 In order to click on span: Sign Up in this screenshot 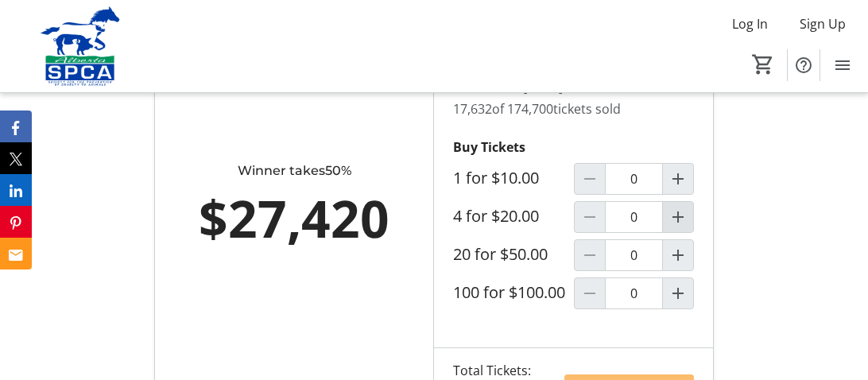, I will do `click(822, 24)`.